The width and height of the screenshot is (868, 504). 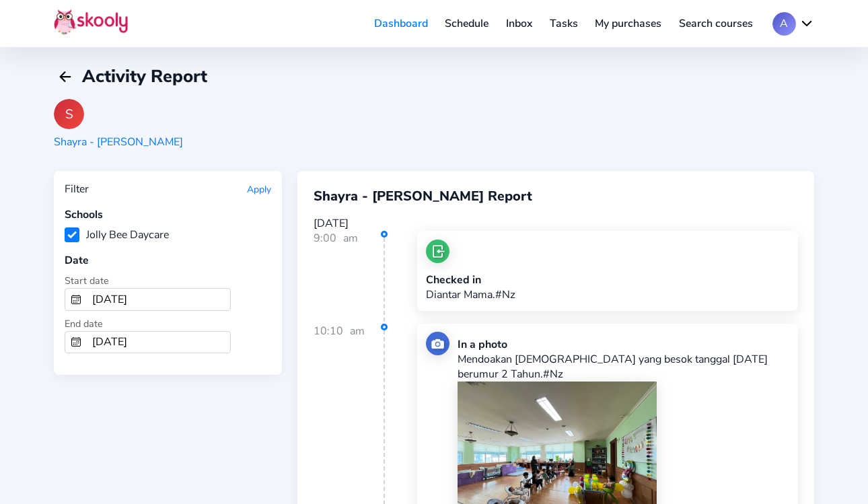 I want to click on div: In a photo, so click(x=623, y=344).